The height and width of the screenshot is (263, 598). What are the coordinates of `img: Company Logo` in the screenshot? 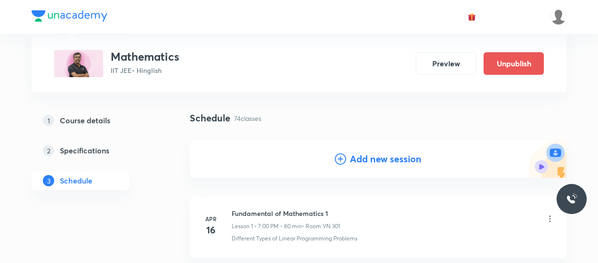 It's located at (69, 16).